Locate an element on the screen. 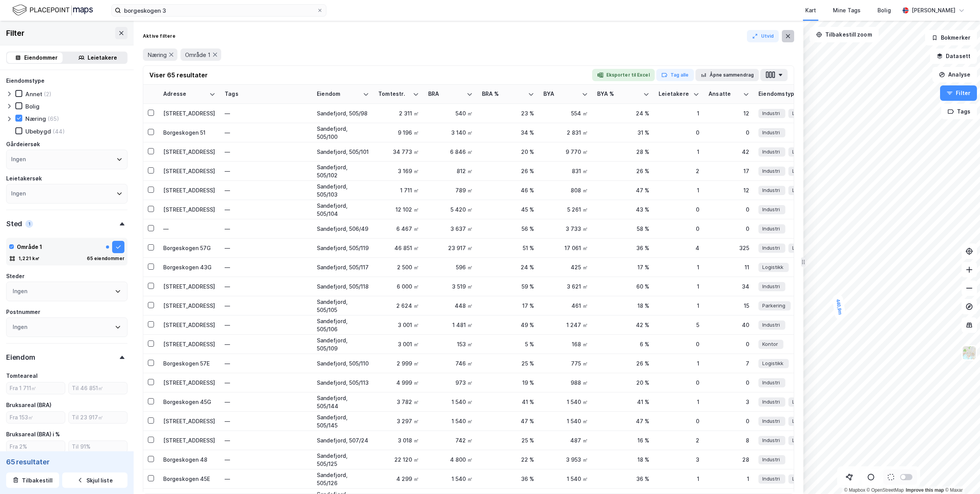 This screenshot has width=980, height=494. div: Borgeskogen 51 is located at coordinates (190, 133).